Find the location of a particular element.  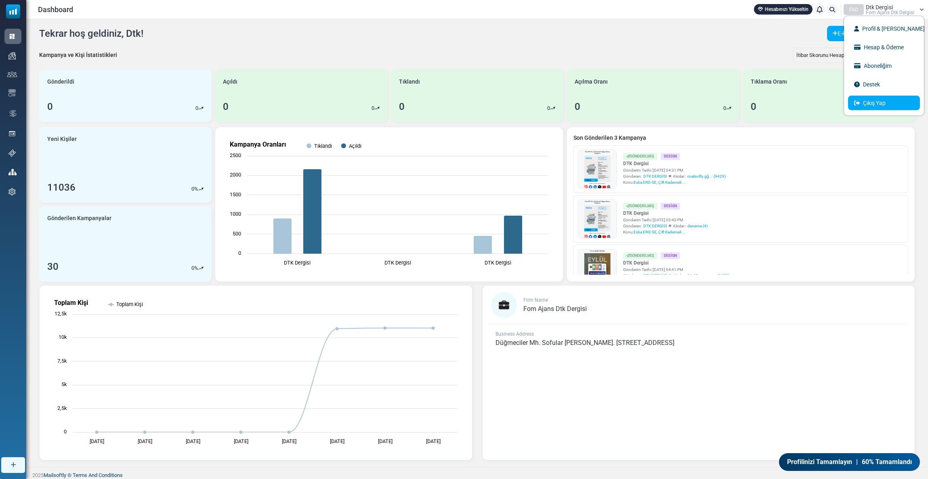

a: Yeni Kişiler 11036 0% is located at coordinates (125, 165).